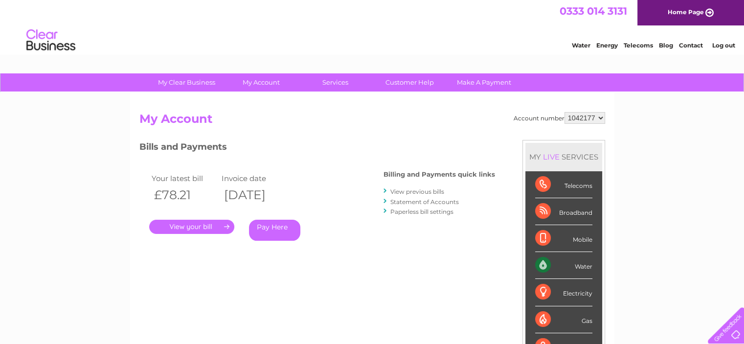 The height and width of the screenshot is (344, 744). Describe the element at coordinates (422, 211) in the screenshot. I see `a: Paperless bill settings` at that location.